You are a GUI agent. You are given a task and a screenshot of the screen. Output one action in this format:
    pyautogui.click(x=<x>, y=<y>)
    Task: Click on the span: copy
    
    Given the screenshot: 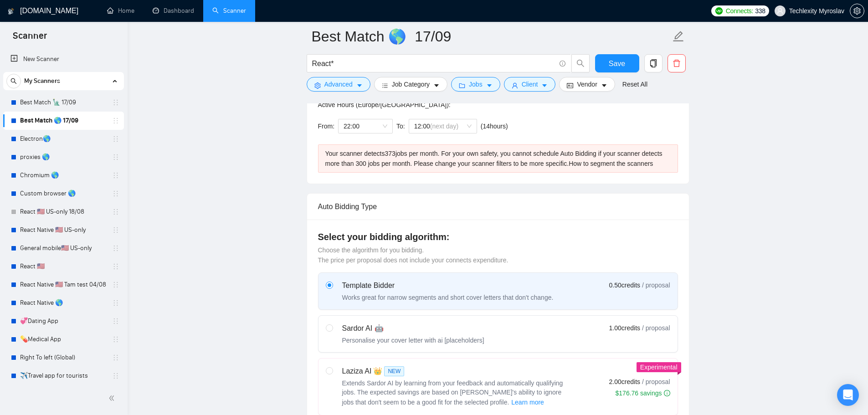 What is the action you would take?
    pyautogui.click(x=653, y=63)
    